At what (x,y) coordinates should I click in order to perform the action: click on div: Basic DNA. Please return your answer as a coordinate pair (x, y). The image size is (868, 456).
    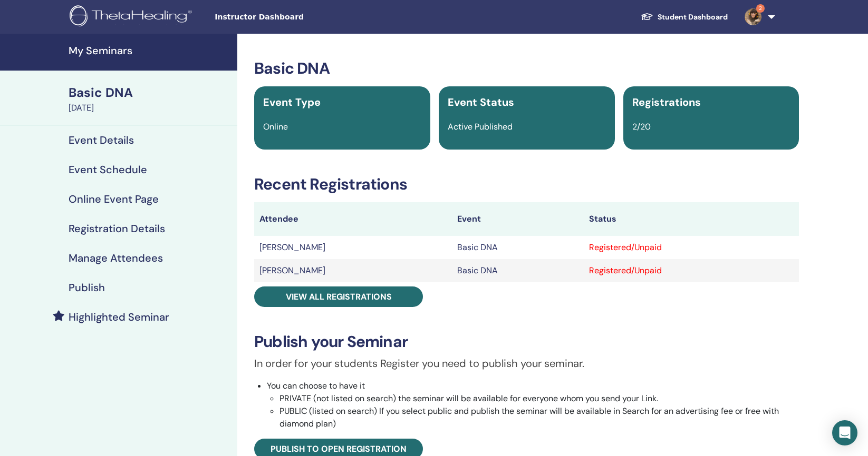
    Looking at the image, I should click on (149, 92).